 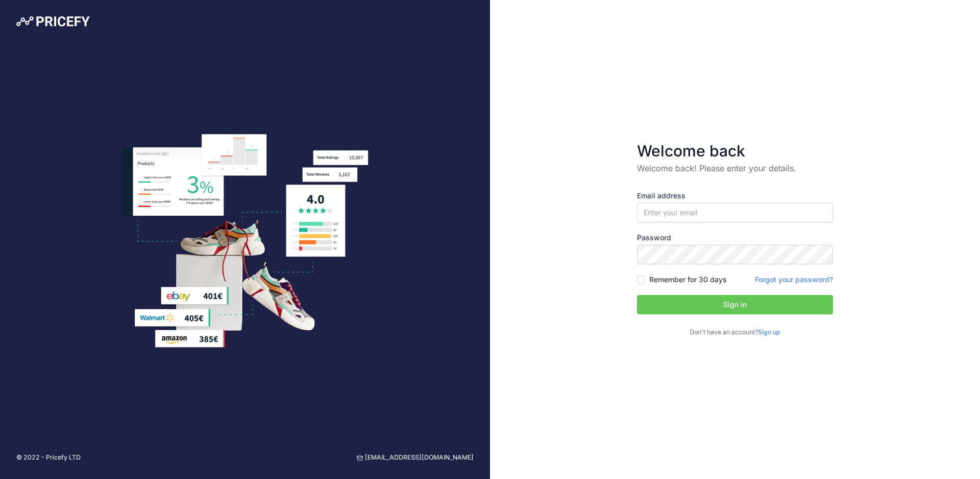 What do you see at coordinates (735, 151) in the screenshot?
I see `h3: Welcome back` at bounding box center [735, 151].